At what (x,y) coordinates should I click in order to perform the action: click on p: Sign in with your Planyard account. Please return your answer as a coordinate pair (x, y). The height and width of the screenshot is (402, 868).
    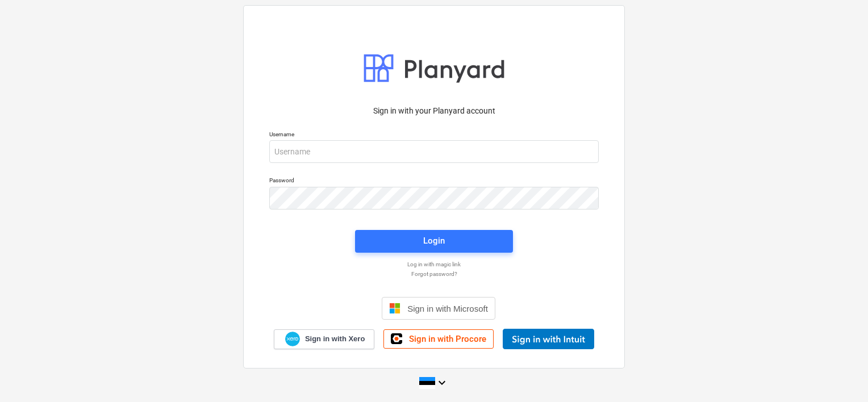
    Looking at the image, I should click on (434, 111).